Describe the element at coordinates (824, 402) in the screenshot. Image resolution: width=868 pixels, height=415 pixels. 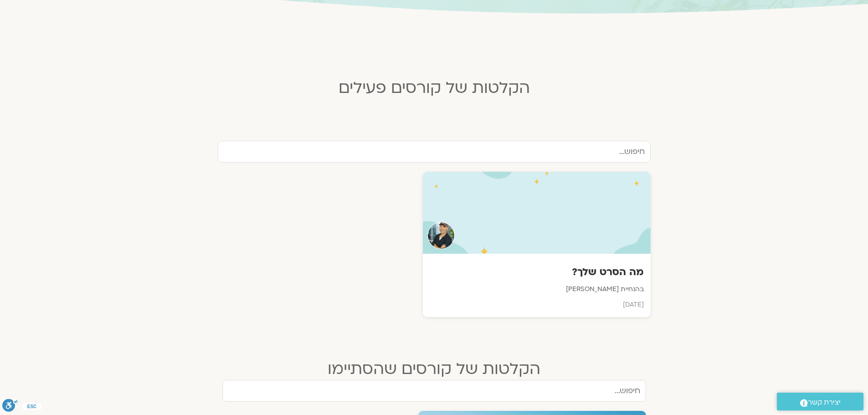
I see `span: יצירת קשר` at that location.